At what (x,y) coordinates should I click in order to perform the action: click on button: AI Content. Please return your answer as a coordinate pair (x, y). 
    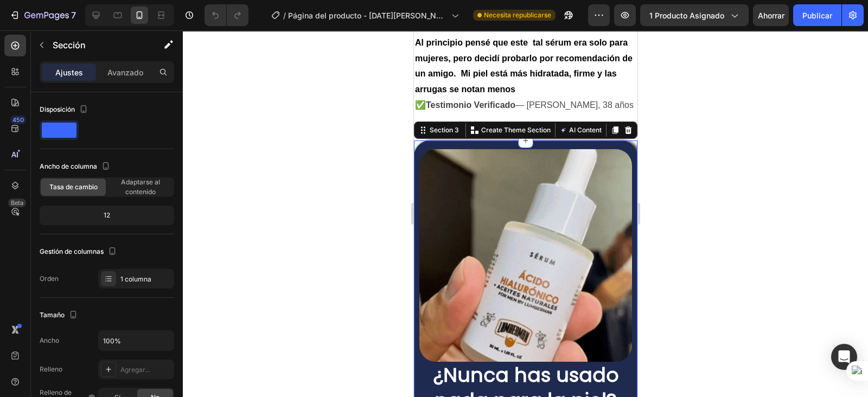
    Looking at the image, I should click on (166, 100).